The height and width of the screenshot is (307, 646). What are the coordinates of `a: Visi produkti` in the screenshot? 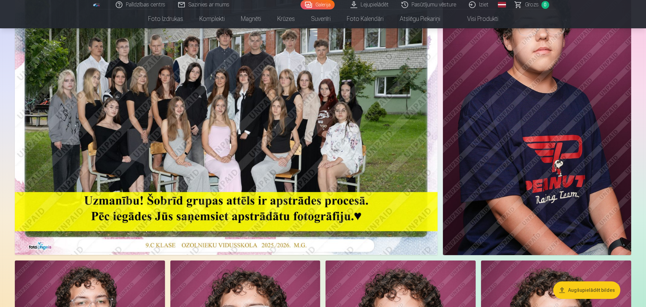 It's located at (477, 19).